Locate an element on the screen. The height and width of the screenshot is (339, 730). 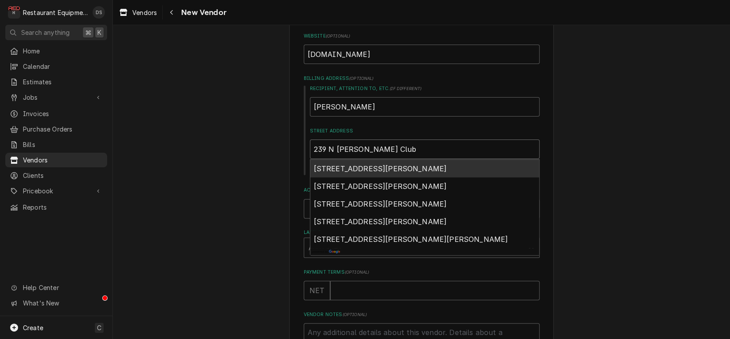
a: Go to What's New is located at coordinates (56, 302).